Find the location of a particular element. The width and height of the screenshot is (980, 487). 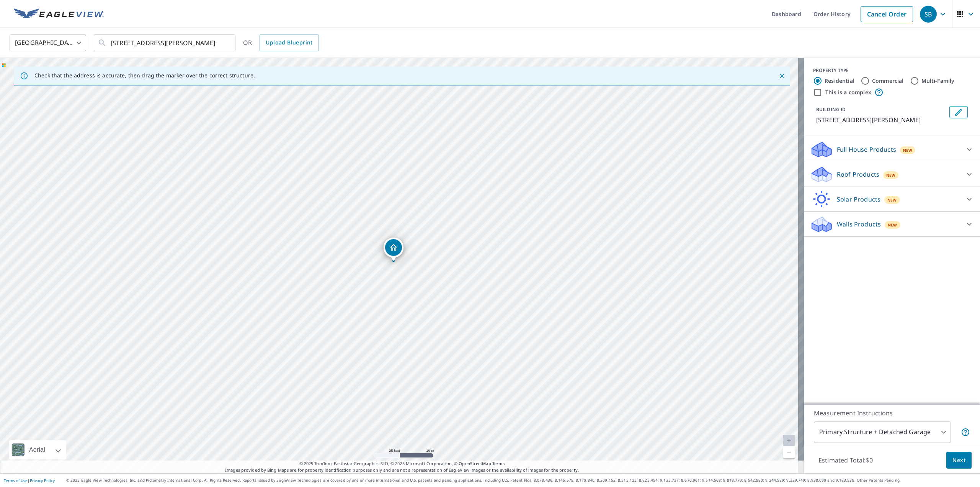

p: Estimated Total: $0 is located at coordinates (846, 460).